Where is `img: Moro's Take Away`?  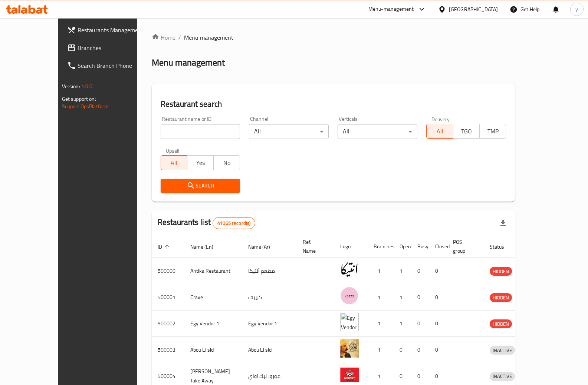
img: Moro's Take Away is located at coordinates (349, 375).